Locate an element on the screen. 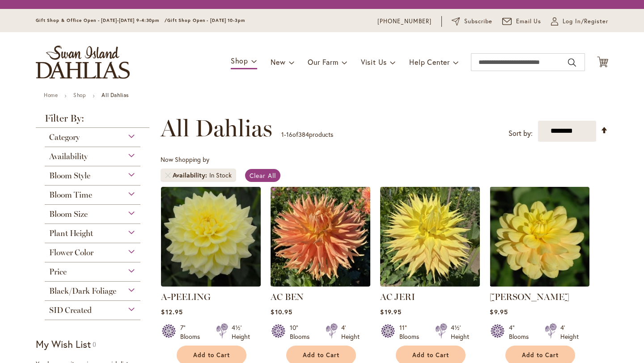 The image size is (644, 363). span: Plant Height is located at coordinates (71, 233).